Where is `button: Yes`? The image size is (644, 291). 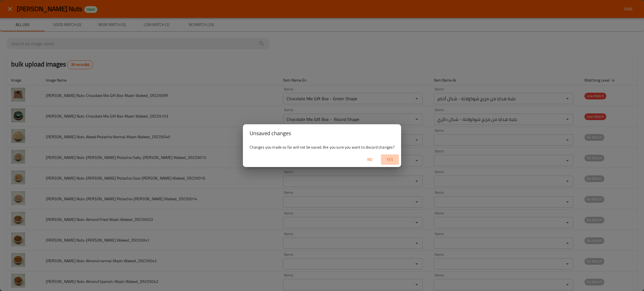
button: Yes is located at coordinates (390, 159).